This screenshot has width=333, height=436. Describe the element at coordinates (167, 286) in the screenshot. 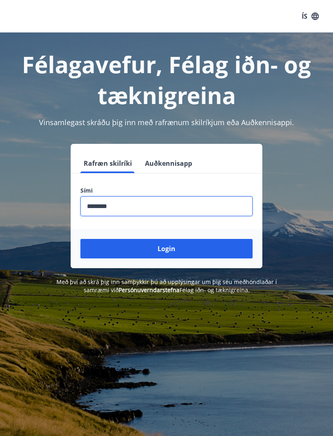

I see `span: Með því að skrá þig inn samþykkir þú að upplýsingar um þig séu meðhöndlaðar í samræmi við Félag i...` at that location.